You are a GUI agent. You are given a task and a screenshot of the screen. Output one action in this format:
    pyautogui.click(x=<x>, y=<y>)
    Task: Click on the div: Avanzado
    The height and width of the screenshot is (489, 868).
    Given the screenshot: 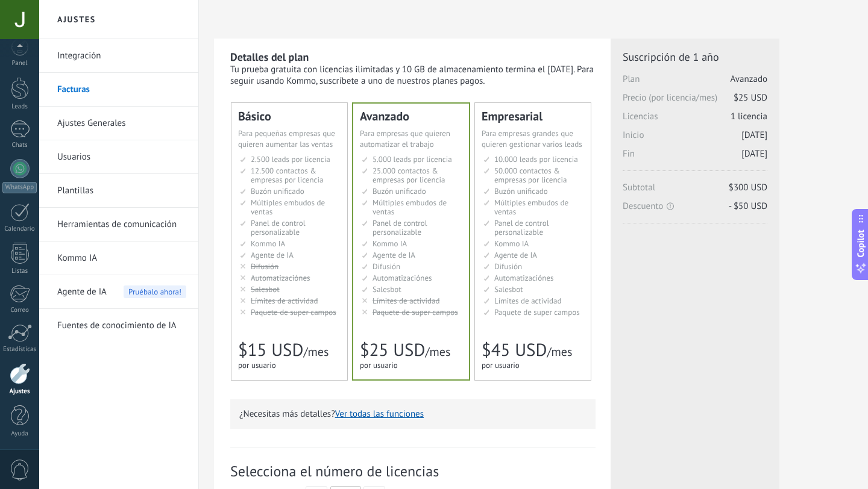 What is the action you would take?
    pyautogui.click(x=411, y=116)
    